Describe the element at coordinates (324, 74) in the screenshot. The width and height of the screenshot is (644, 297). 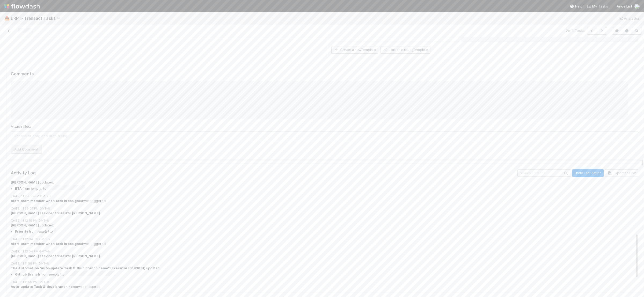
I see `h5: Comments` at that location.